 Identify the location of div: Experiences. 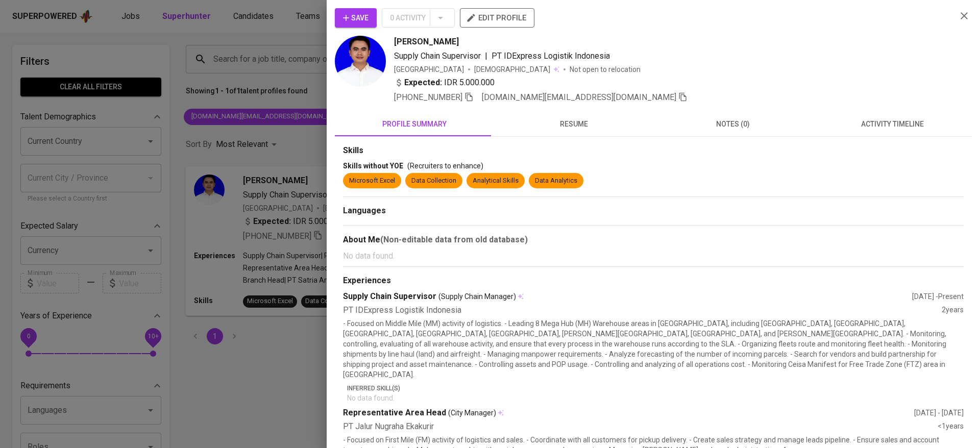
(653, 281).